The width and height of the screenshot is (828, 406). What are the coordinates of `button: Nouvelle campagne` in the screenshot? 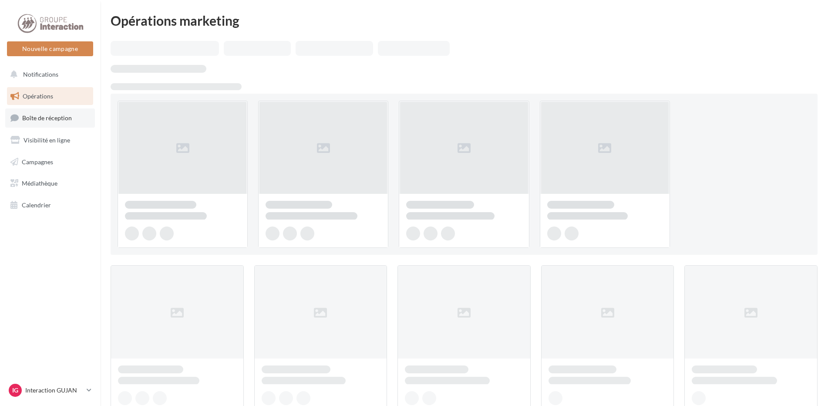 It's located at (50, 49).